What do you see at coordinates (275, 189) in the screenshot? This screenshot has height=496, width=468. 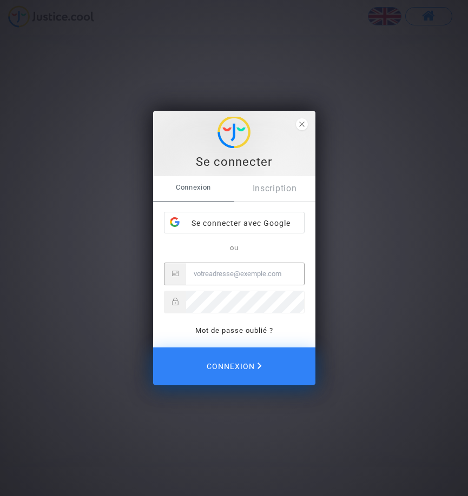 I see `a: Inscription` at bounding box center [275, 189].